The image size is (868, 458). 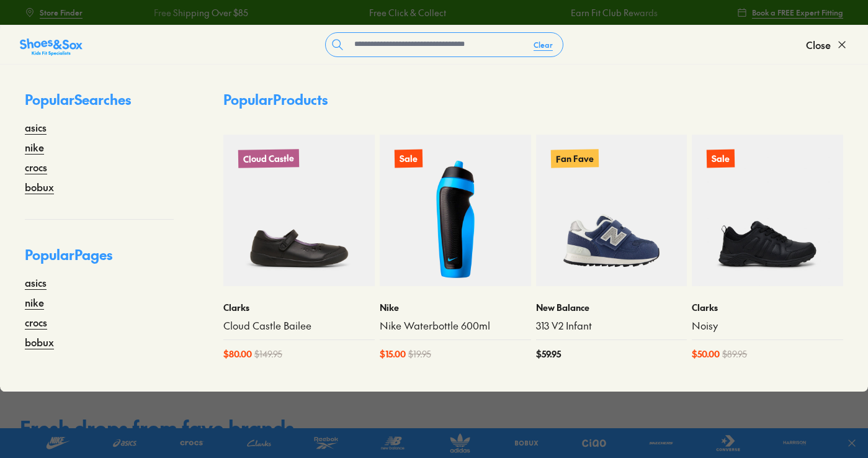 What do you see at coordinates (196, 13) in the screenshot?
I see `a: Free Shipping Over $85` at bounding box center [196, 13].